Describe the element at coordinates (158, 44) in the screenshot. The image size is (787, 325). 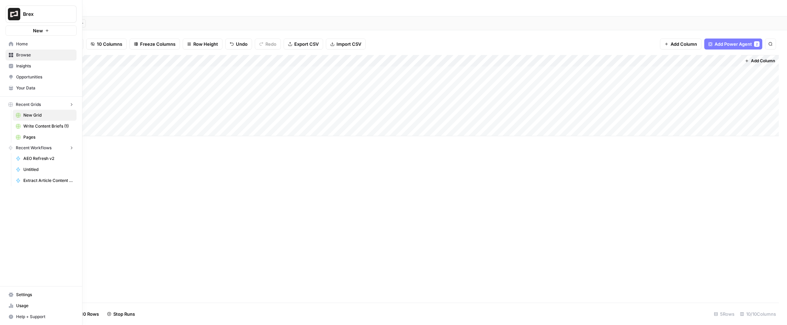
I see `span: Freeze Columns` at that location.